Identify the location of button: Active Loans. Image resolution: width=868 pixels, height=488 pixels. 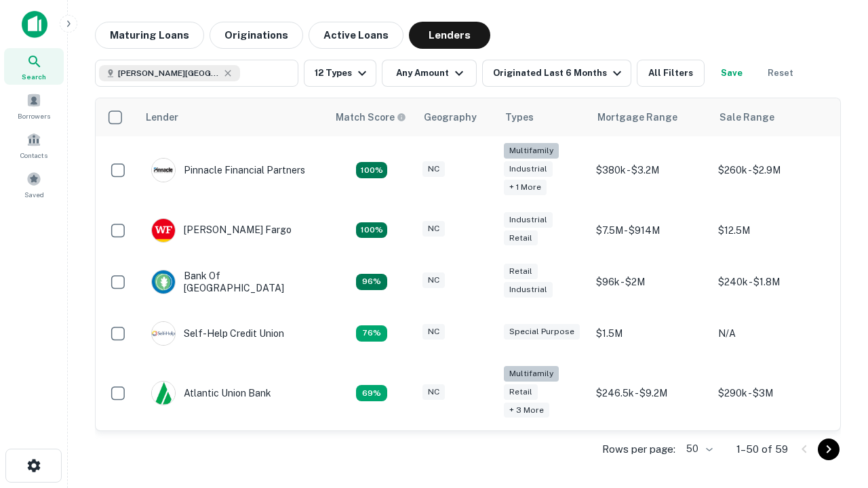
(357, 35).